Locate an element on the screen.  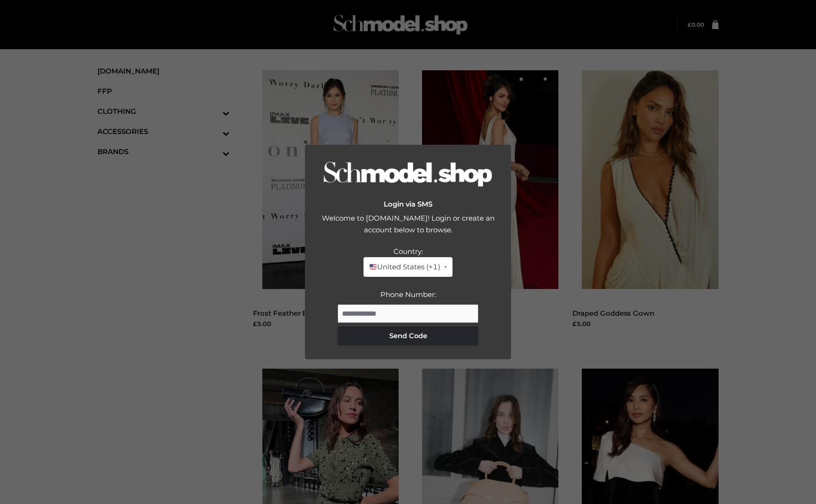
label: Country: is located at coordinates (408, 251).